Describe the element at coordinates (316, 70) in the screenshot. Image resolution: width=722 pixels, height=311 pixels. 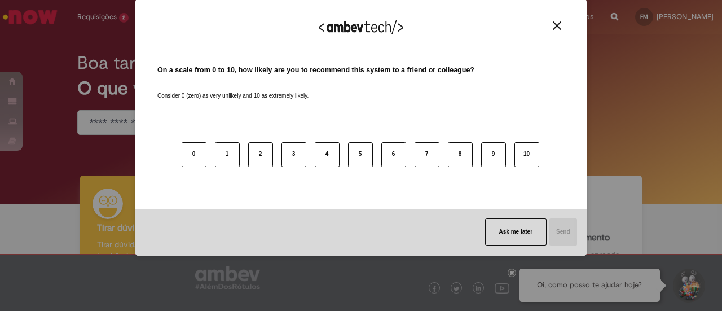
I see `label: On a scale from 0 to 10, how likely are you to recommend this system to a friend or colleague?` at that location.